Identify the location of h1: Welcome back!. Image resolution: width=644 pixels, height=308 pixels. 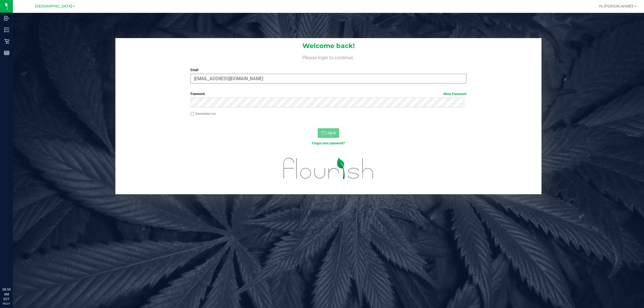
(328, 46).